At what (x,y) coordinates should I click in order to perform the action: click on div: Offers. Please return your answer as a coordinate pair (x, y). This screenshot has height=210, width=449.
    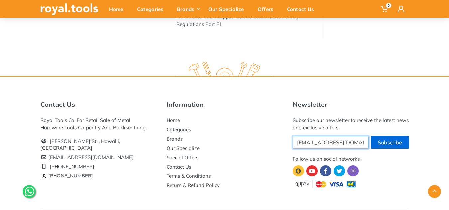
    Looking at the image, I should click on (267, 9).